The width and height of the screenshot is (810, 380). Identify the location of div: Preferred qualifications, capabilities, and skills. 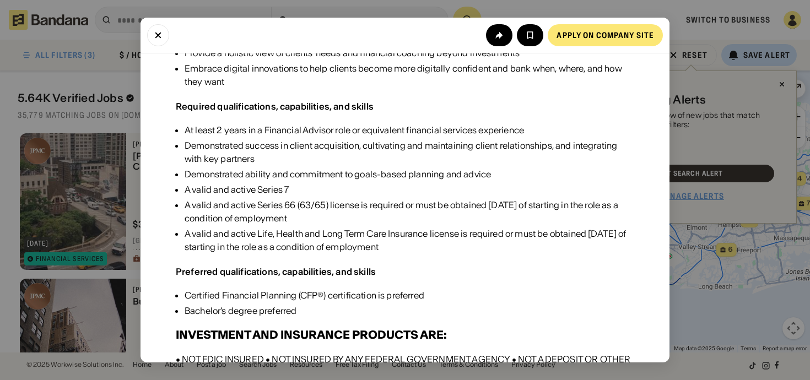
(276, 272).